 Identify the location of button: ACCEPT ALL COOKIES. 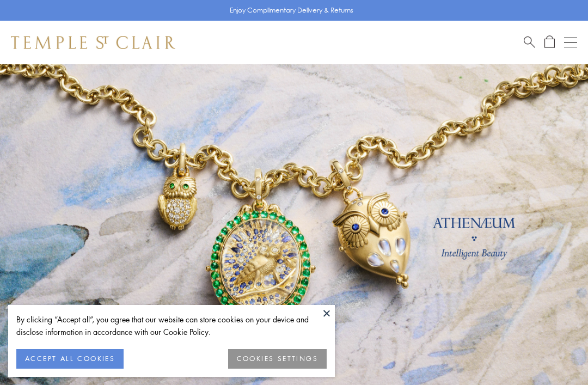
(70, 359).